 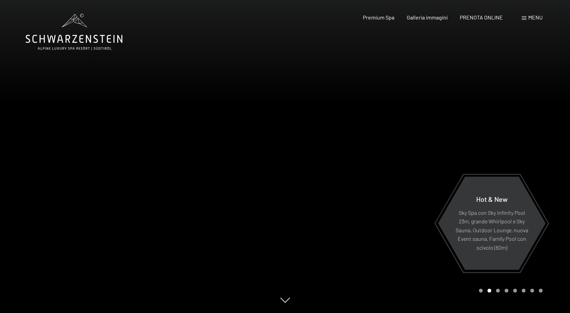 What do you see at coordinates (427, 17) in the screenshot?
I see `span: Galleria immagini` at bounding box center [427, 17].